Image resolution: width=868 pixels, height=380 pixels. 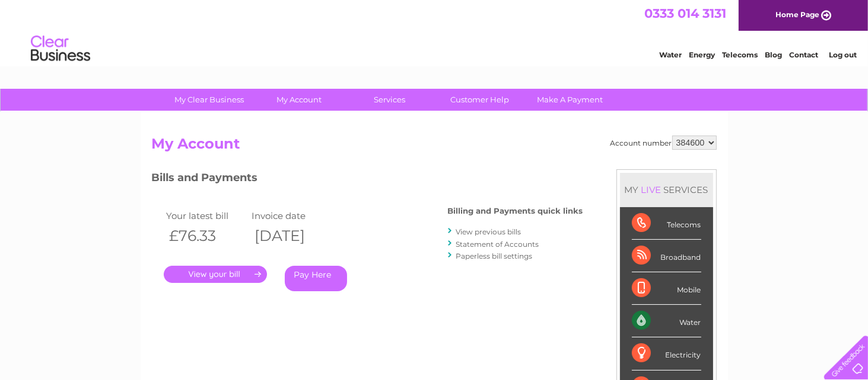 I want to click on div: Electricity, so click(x=667, y=354).